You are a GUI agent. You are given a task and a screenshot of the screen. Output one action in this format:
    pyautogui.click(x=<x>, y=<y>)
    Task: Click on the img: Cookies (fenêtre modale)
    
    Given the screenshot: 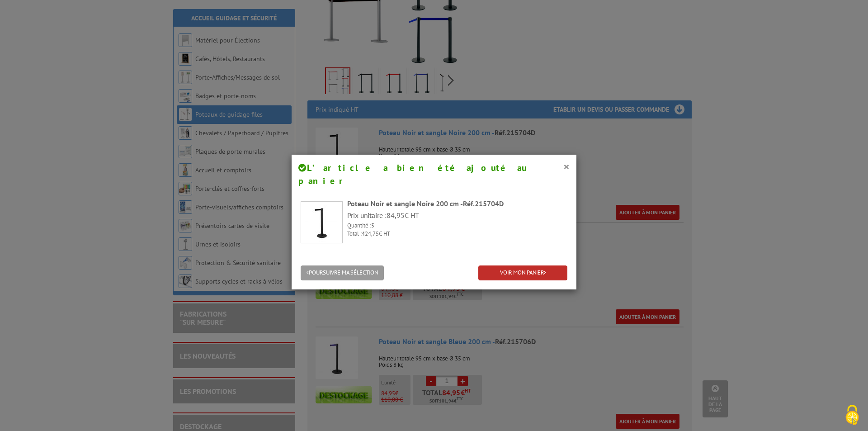 What is the action you would take?
    pyautogui.click(x=853, y=415)
    